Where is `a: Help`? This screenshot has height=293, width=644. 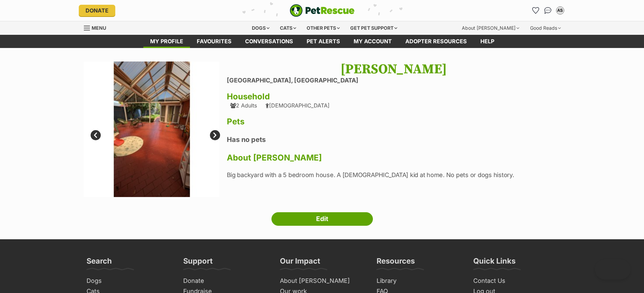
a: Help is located at coordinates (487, 41).